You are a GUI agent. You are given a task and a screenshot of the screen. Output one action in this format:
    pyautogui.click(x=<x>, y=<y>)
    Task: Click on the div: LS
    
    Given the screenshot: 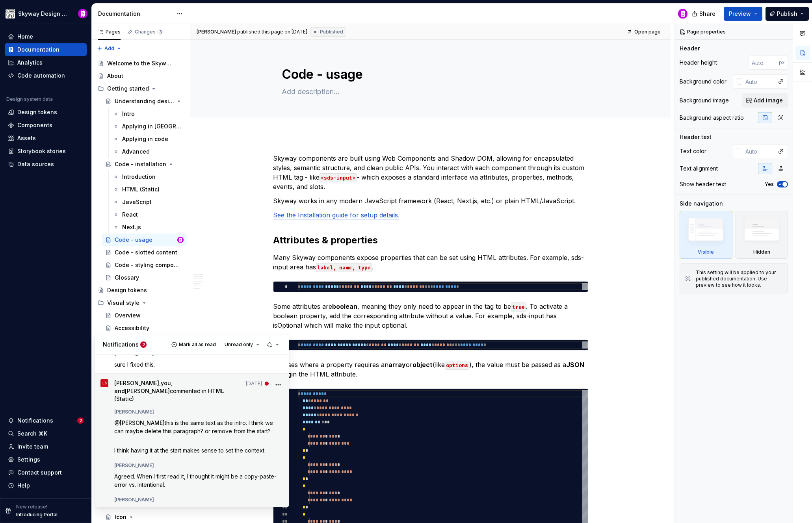 What is the action you would take?
    pyautogui.click(x=104, y=383)
    